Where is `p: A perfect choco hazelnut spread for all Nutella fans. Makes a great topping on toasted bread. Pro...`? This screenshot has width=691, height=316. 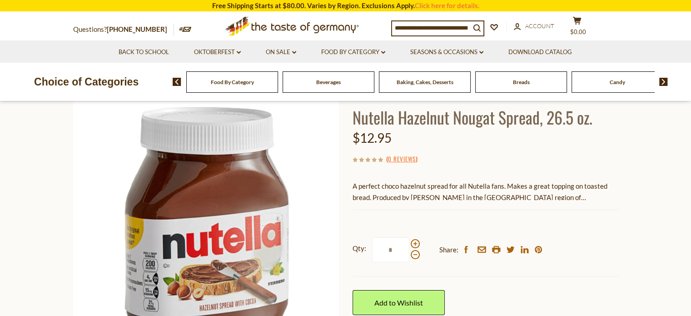 p: A perfect choco hazelnut spread for all Nutella fans. Makes a great topping on toasted bread. Pro... is located at coordinates (485, 192).